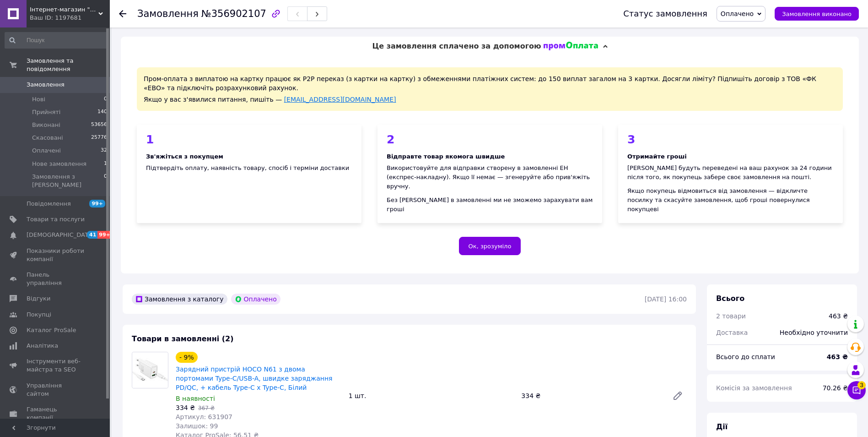  I want to click on div: Пром-оплата з виплатою на картку працює як P2P переказ (з картки на картку) з обмеженнями платіжн..., so click(490, 89).